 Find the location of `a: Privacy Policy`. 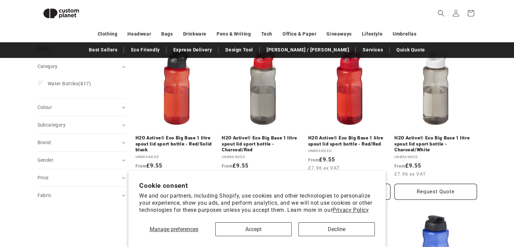

a: Privacy Policy is located at coordinates (350, 209).